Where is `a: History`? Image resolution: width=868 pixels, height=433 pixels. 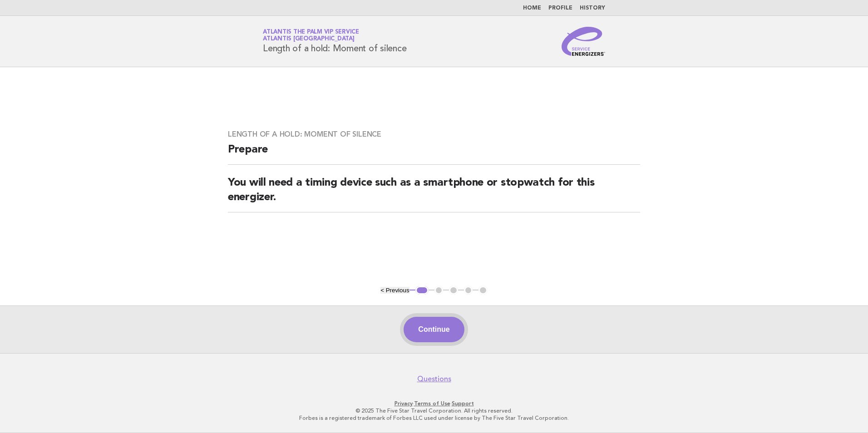 a: History is located at coordinates (592, 8).